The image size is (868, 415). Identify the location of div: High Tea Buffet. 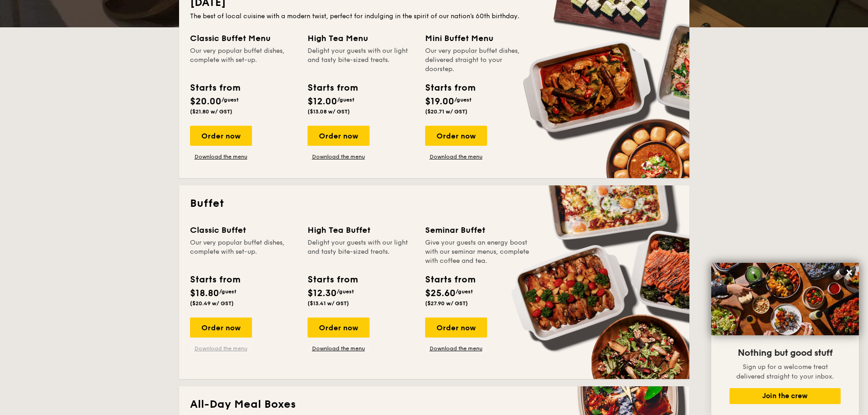
(361, 230).